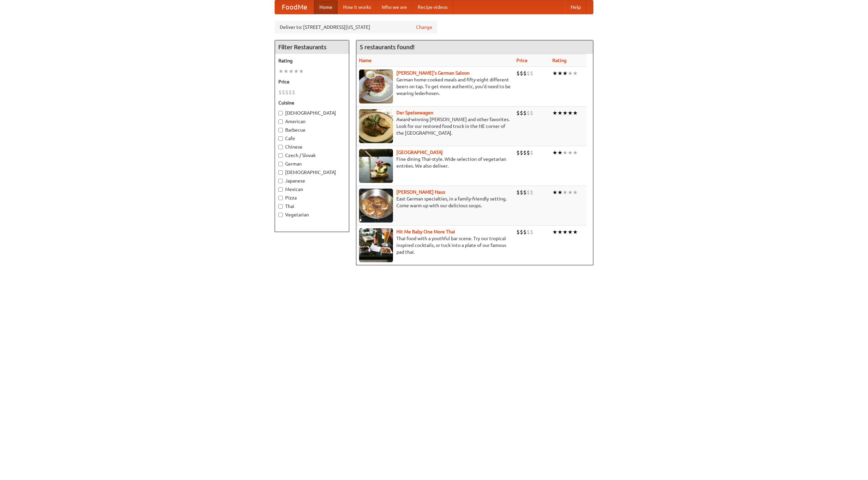 The image size is (868, 480). What do you see at coordinates (312, 47) in the screenshot?
I see `h4: Filter Restaurants` at bounding box center [312, 47].